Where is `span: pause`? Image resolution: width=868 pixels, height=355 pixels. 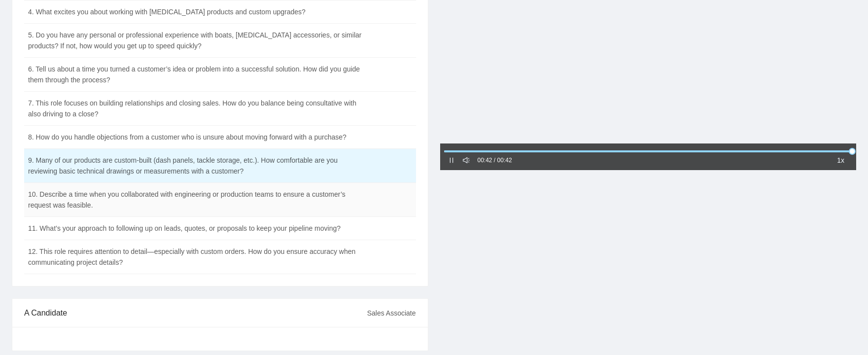
span: pause is located at coordinates (451, 160).